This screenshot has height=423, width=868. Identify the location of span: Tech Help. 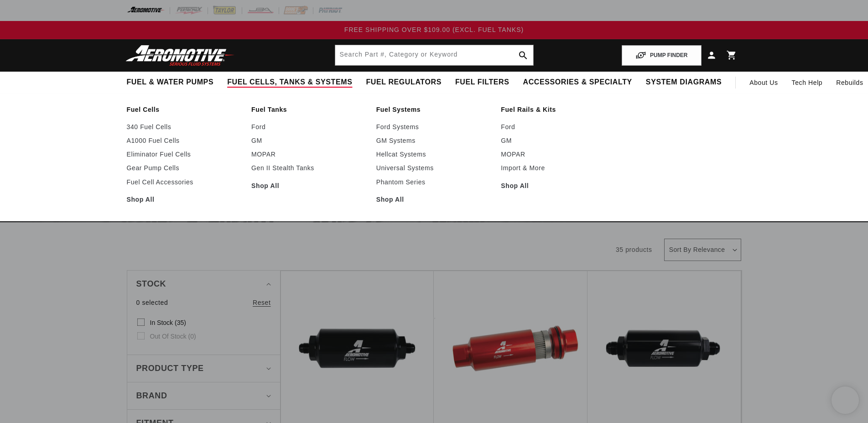
(807, 82).